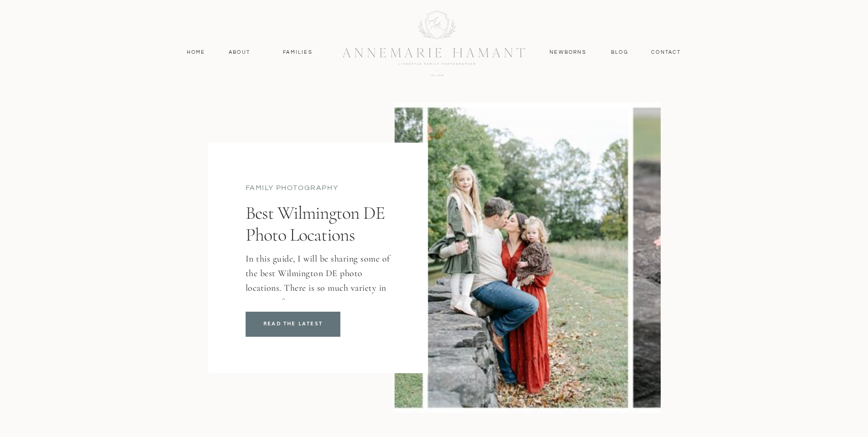 The height and width of the screenshot is (437, 868). What do you see at coordinates (196, 52) in the screenshot?
I see `a: Home` at bounding box center [196, 52].